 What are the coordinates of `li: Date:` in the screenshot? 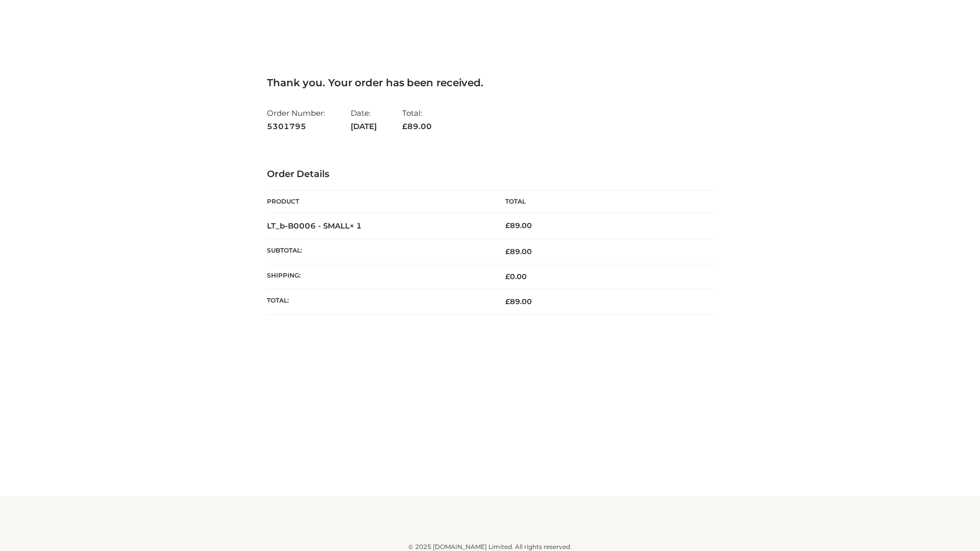 It's located at (363, 119).